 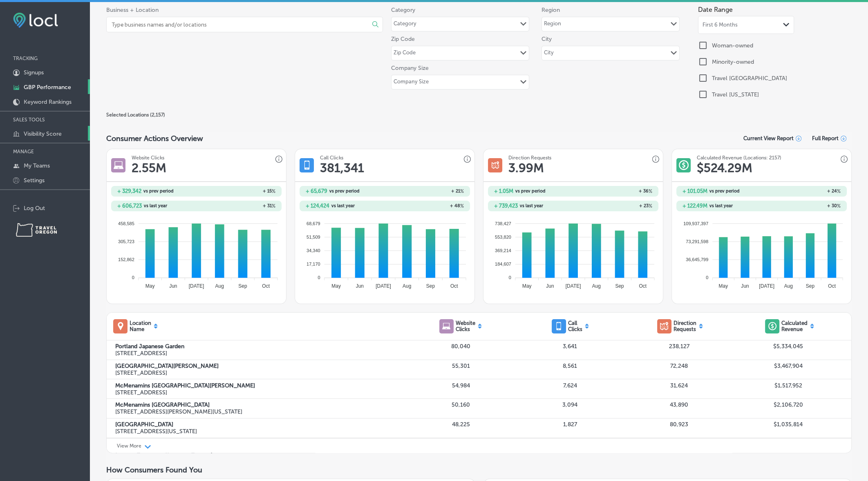 What do you see at coordinates (244, 9) in the screenshot?
I see `span: Business + Location` at bounding box center [244, 9].